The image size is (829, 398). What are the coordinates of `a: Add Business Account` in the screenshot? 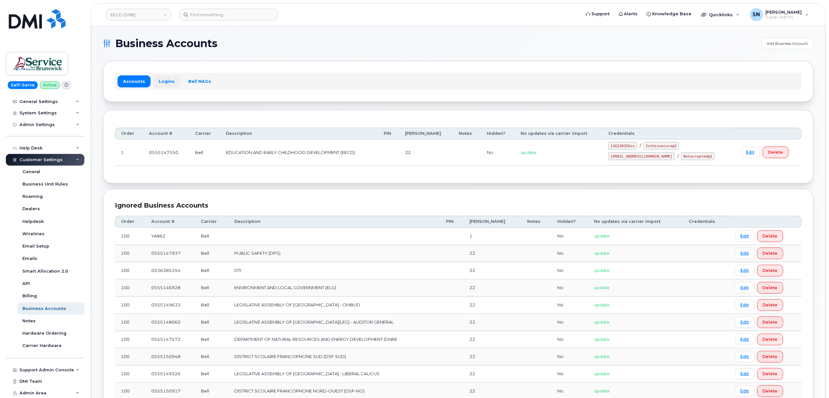 It's located at (788, 43).